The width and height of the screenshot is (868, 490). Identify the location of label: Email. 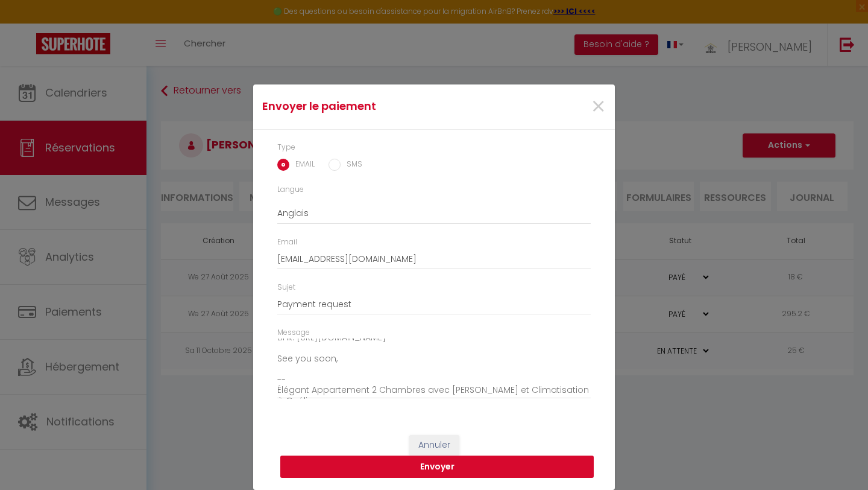
(287, 242).